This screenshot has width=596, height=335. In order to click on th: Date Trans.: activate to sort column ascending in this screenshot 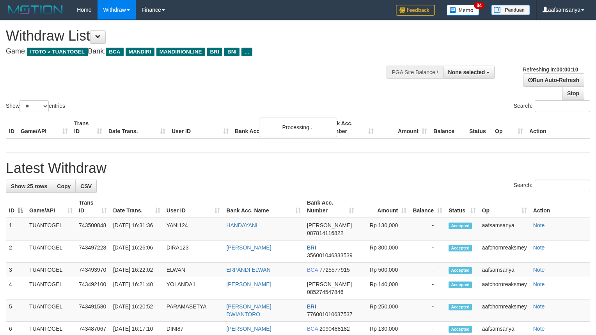, I will do `click(137, 206)`.